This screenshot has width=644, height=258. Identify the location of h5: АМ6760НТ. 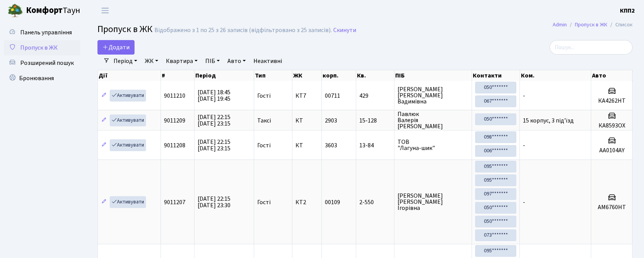
(611, 207).